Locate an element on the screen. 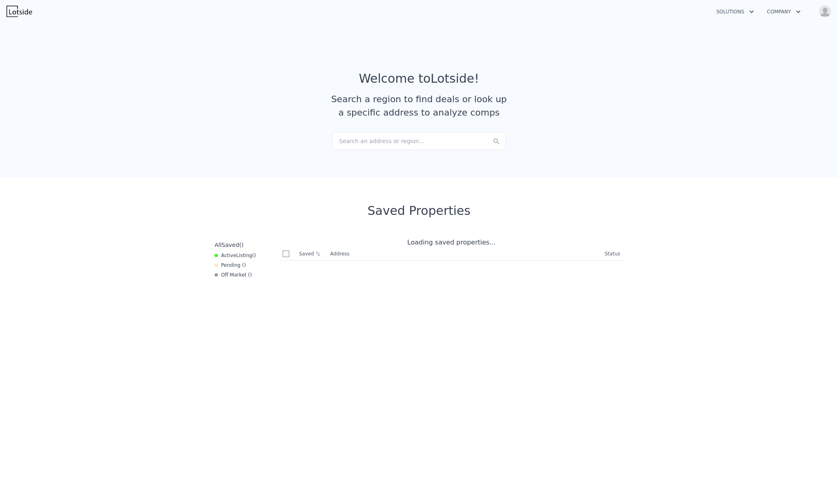 The image size is (838, 504). th: Saved is located at coordinates (311, 254).